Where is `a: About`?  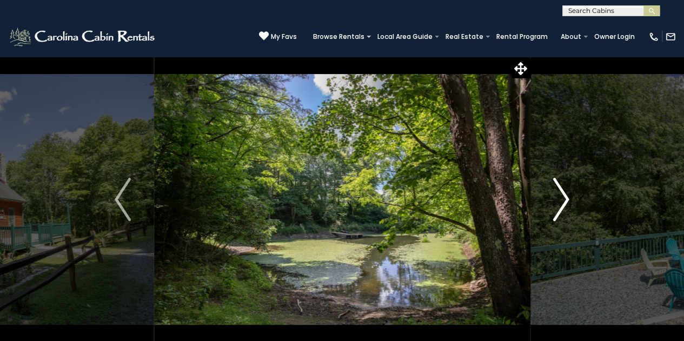
a: About is located at coordinates (571, 37).